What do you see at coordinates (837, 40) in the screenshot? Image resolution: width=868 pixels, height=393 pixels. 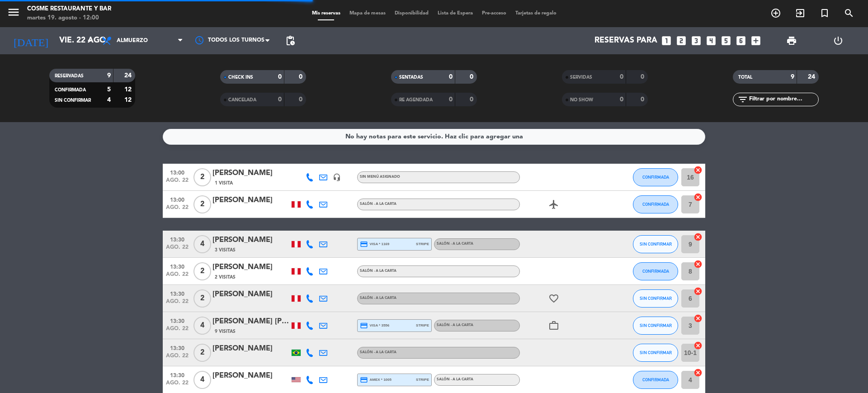 I see `div: LOG OUT` at bounding box center [837, 40].